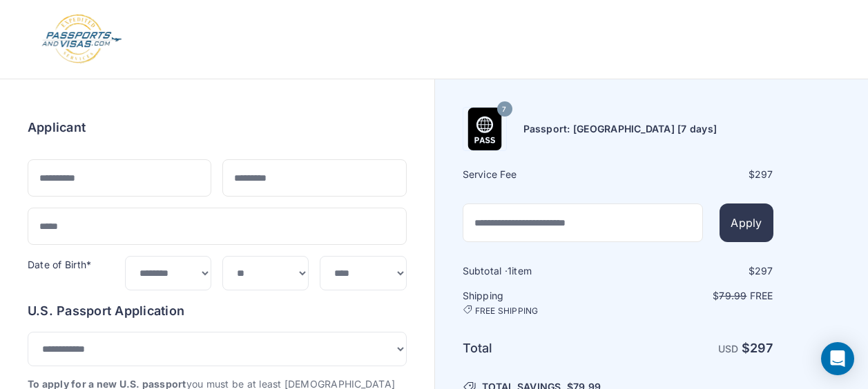  Describe the element at coordinates (733, 296) in the screenshot. I see `span: 79.99` at that location.